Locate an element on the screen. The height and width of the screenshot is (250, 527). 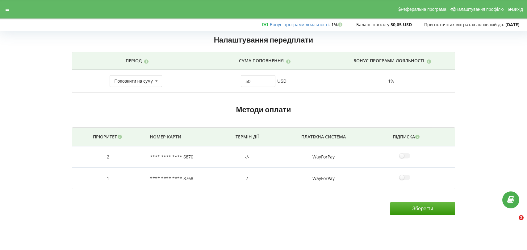
h2: Методи оплати is located at coordinates (264, 110).